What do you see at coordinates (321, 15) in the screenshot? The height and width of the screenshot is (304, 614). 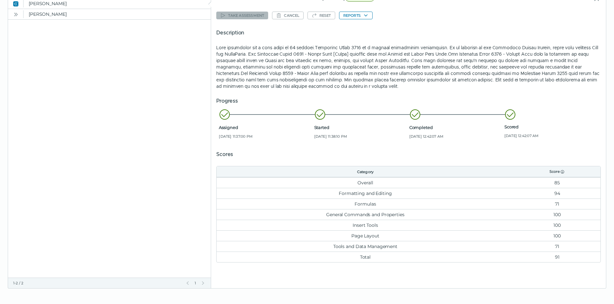 I see `button: Reset` at bounding box center [321, 15].